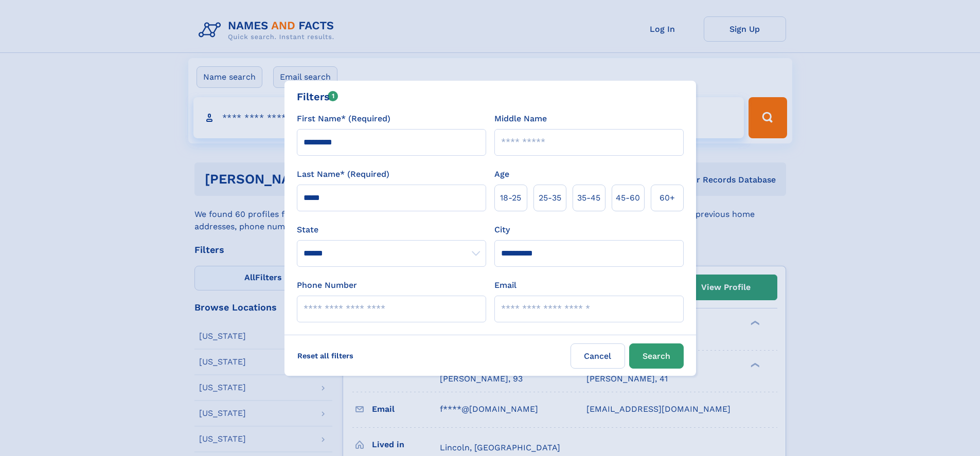 This screenshot has height=456, width=980. What do you see at coordinates (521, 118) in the screenshot?
I see `label: Middle Name` at bounding box center [521, 118].